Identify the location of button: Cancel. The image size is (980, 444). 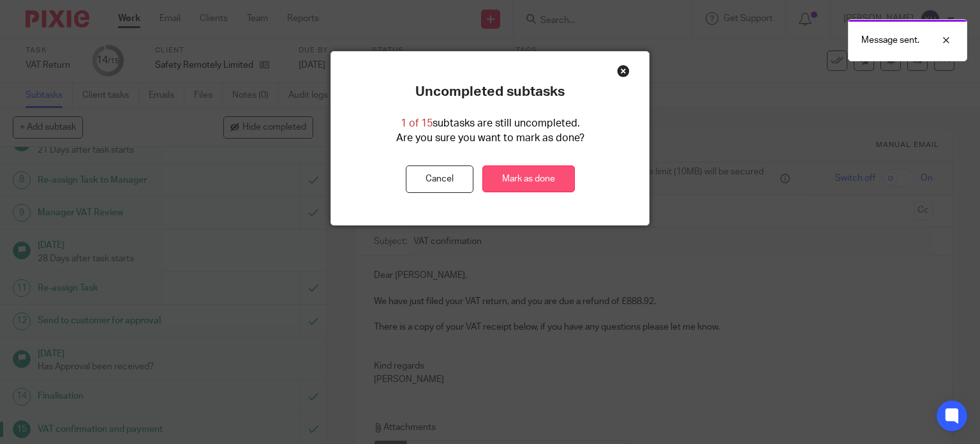
(440, 179).